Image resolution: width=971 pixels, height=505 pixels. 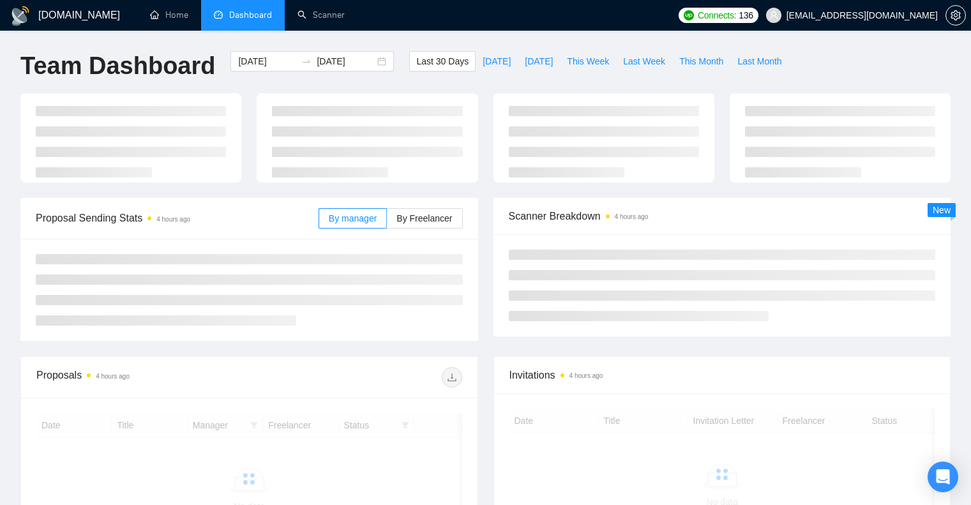 I want to click on span: Invitations, so click(x=722, y=375).